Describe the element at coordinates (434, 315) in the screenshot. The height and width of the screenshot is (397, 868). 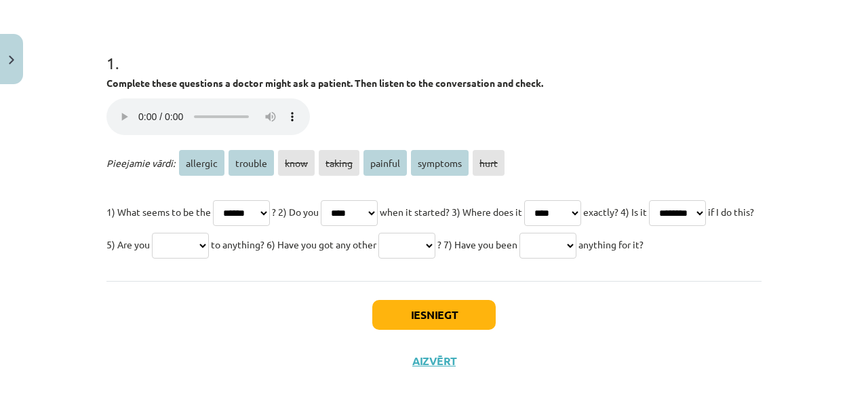
I see `button: Iesniegt` at that location.